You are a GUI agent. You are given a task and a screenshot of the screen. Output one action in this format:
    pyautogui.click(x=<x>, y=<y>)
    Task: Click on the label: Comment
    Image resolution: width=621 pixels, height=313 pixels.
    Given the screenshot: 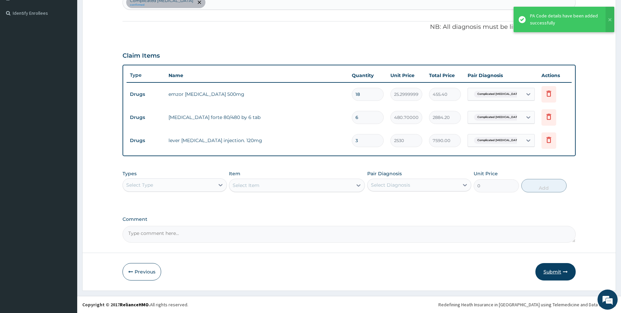 What is the action you would take?
    pyautogui.click(x=349, y=219)
    